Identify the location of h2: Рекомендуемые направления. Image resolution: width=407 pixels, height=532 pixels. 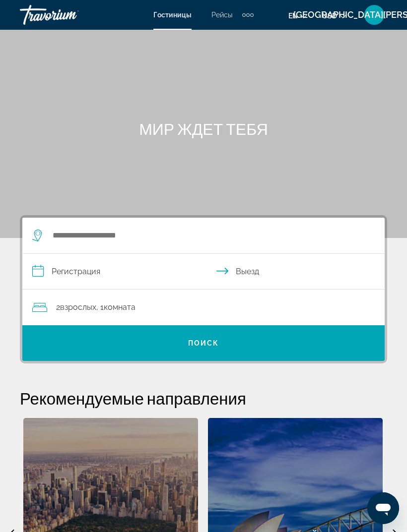
(204, 398).